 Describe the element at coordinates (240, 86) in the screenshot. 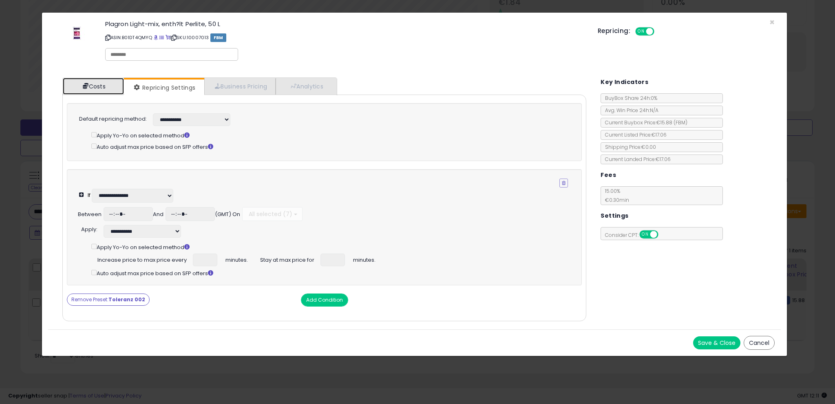

I see `a: Business Pricing` at that location.